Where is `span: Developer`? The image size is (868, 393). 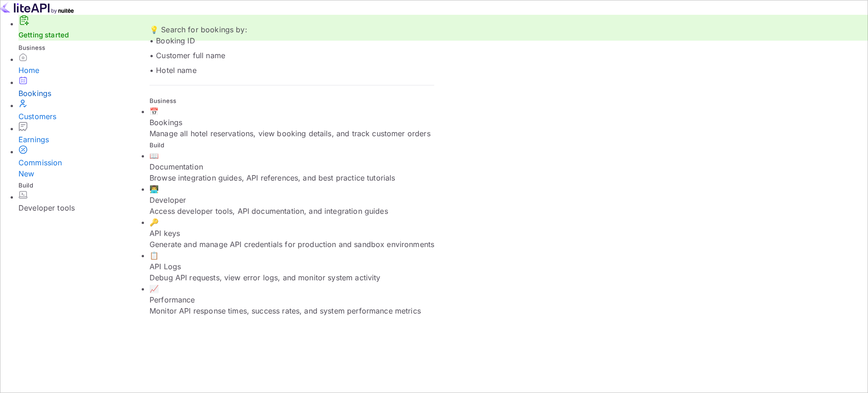 span: Developer is located at coordinates (168, 200).